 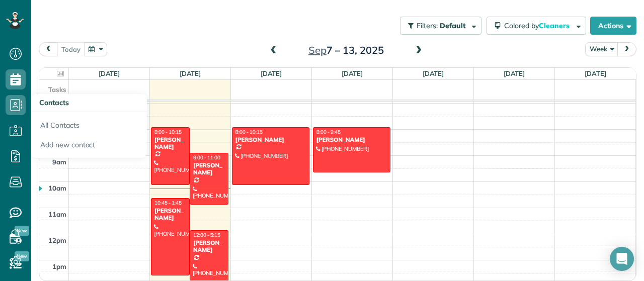 I want to click on button: Actions, so click(x=613, y=26).